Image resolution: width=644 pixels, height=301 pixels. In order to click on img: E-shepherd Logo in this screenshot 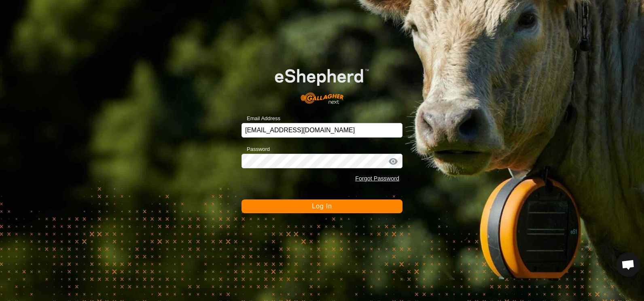, I will do `click(322, 83)`.